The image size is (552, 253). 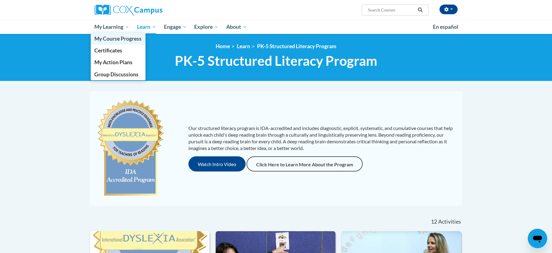 What do you see at coordinates (117, 74) in the screenshot?
I see `span: Group Discussions` at bounding box center [117, 74].